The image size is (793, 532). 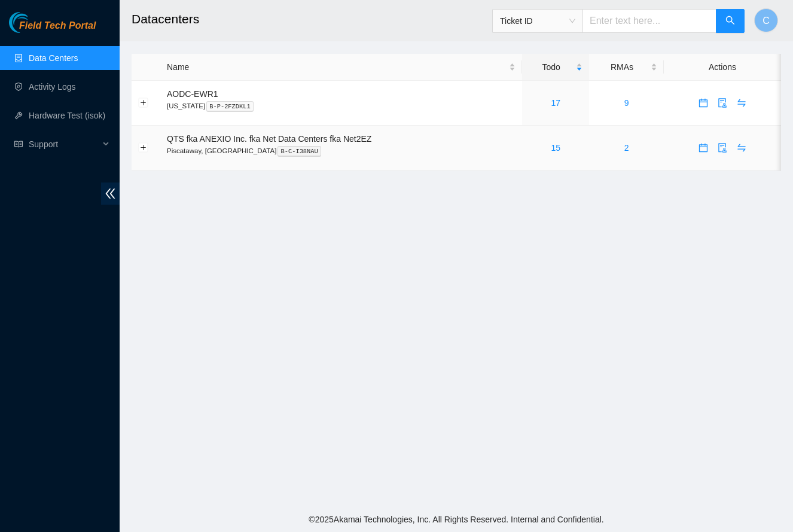 I want to click on a: 2, so click(x=627, y=148).